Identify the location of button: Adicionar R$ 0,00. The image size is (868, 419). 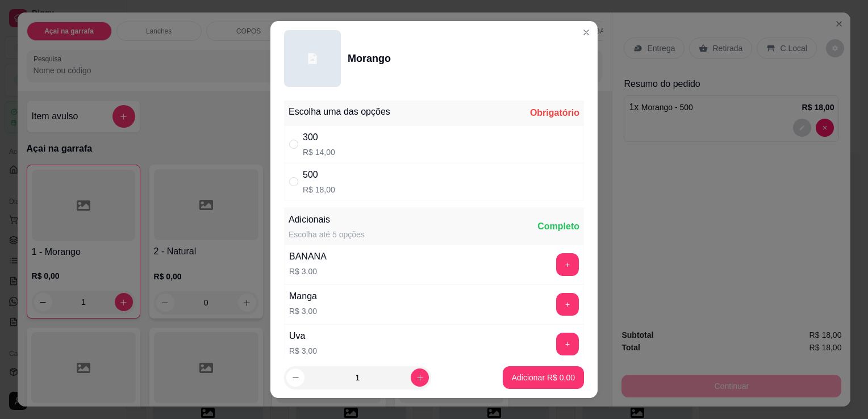
(543, 378).